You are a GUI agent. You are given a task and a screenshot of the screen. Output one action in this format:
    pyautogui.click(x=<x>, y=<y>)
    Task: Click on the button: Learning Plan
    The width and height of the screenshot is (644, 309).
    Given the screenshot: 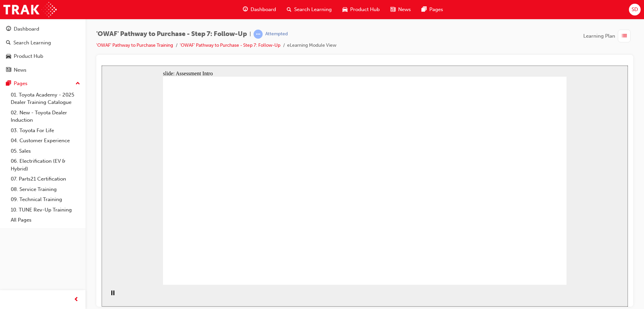 What is the action you would take?
    pyautogui.click(x=608, y=36)
    